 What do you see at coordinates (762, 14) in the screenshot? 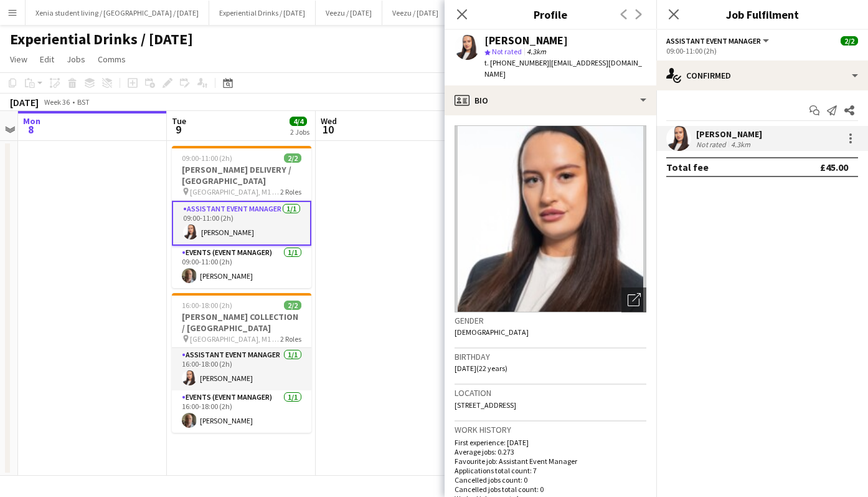
I see `h3: Job Fulfilment` at bounding box center [762, 14].